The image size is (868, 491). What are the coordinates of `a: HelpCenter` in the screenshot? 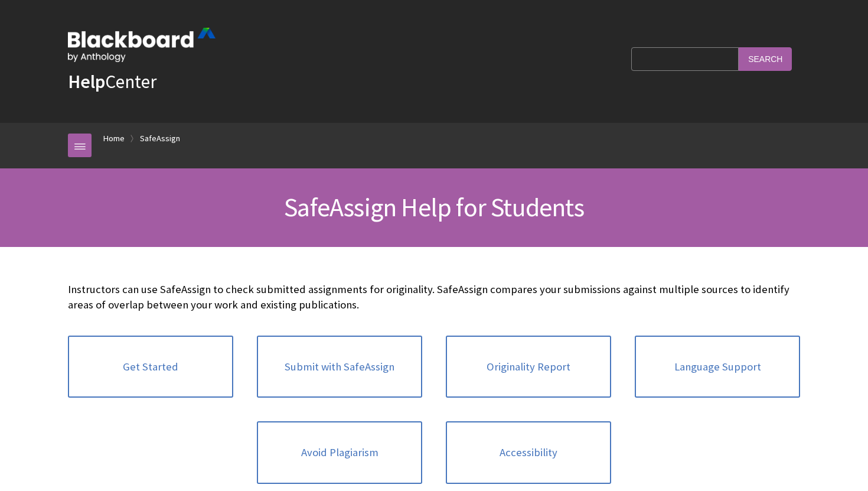 It's located at (112, 82).